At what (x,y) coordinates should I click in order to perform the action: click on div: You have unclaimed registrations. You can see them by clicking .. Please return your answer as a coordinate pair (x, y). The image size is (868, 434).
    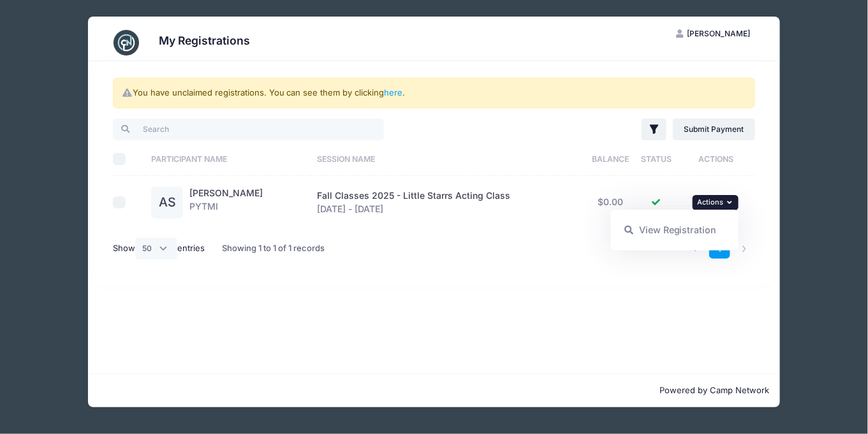
    Looking at the image, I should click on (434, 93).